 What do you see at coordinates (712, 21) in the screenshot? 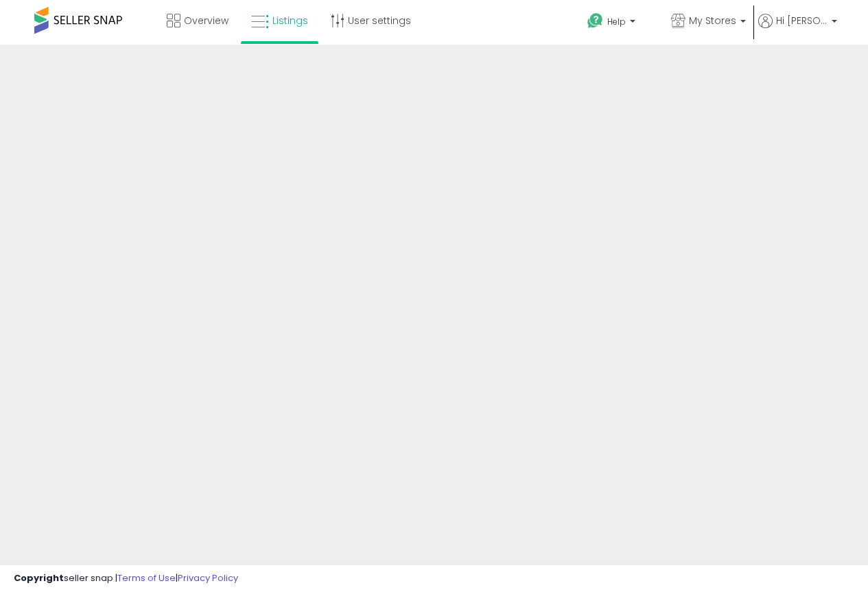
I see `span: My Stores` at bounding box center [712, 21].